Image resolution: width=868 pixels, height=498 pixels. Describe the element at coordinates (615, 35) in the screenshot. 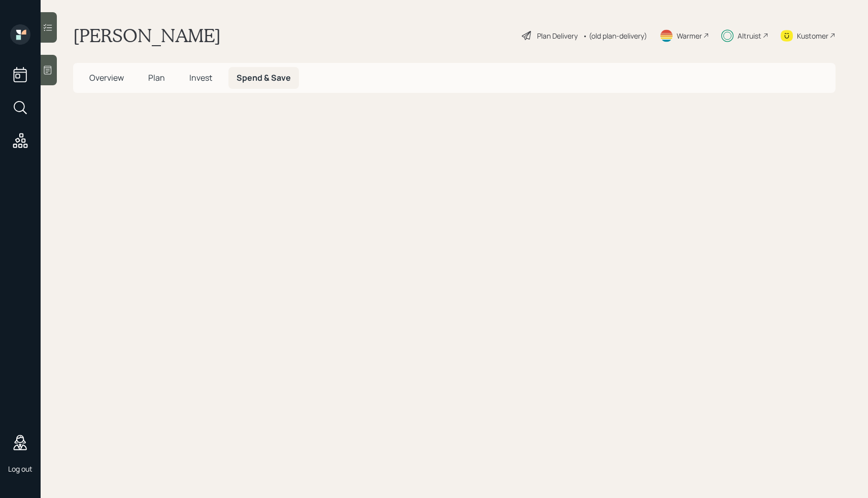

I see `div: • (old plan-delivery)` at that location.